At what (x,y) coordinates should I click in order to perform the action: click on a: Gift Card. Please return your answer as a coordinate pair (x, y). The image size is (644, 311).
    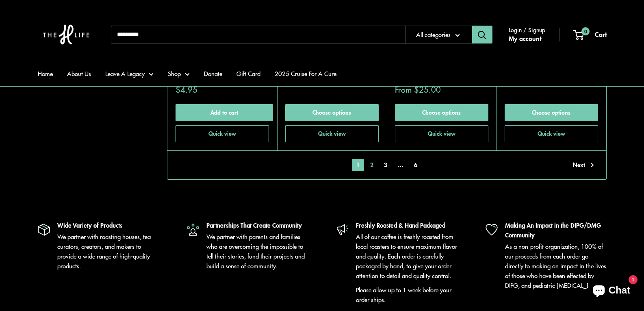
    Looking at the image, I should click on (248, 74).